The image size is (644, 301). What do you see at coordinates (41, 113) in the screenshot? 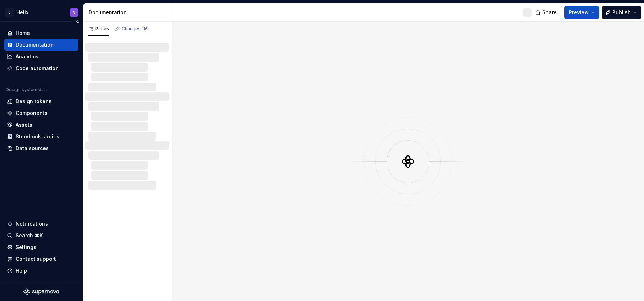
I see `a: Components` at bounding box center [41, 113].